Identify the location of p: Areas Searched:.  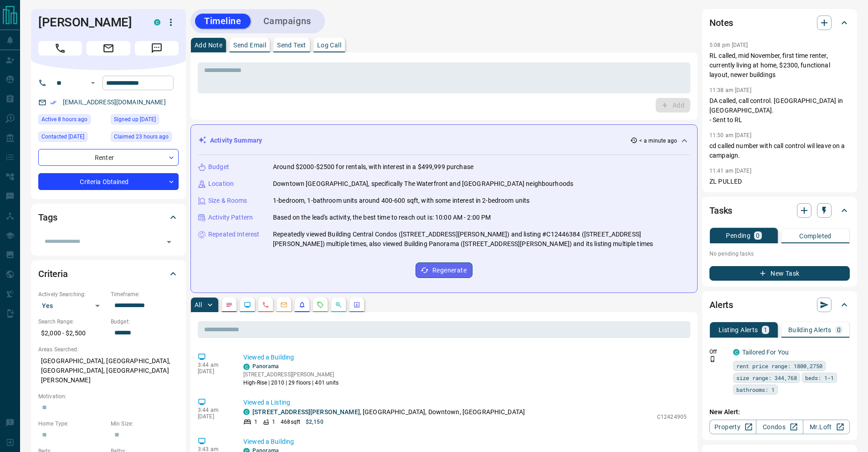
(109, 349).